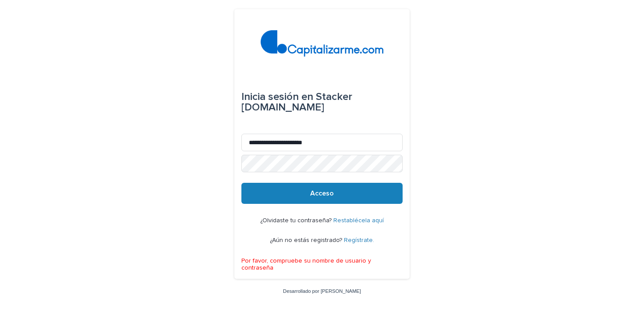 The image size is (644, 313). What do you see at coordinates (359, 221) in the screenshot?
I see `font: Restablécela aquí` at bounding box center [359, 221].